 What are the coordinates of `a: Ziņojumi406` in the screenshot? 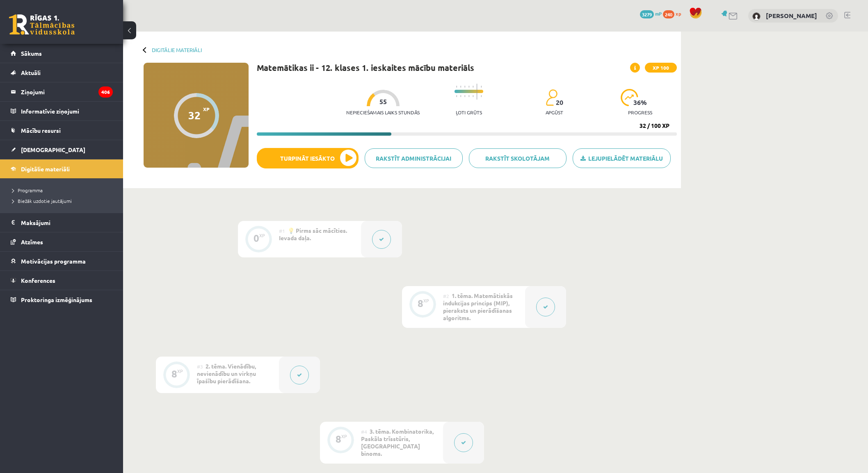 It's located at (61, 92).